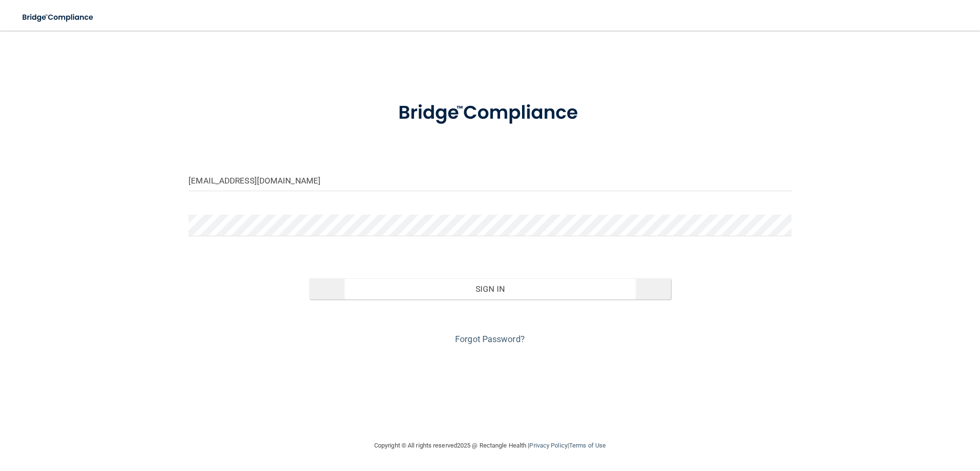 Image resolution: width=980 pixels, height=471 pixels. I want to click on input: Email, so click(490, 181).